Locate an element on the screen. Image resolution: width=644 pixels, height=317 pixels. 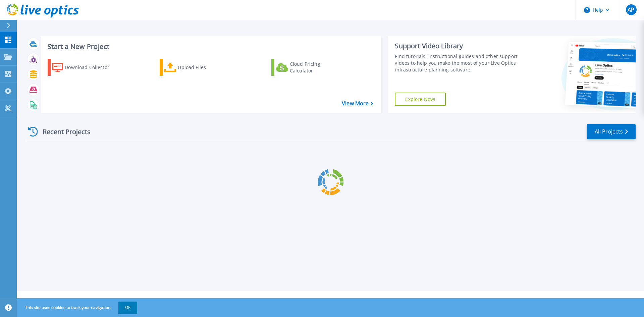
a: All Projects is located at coordinates (612, 132).